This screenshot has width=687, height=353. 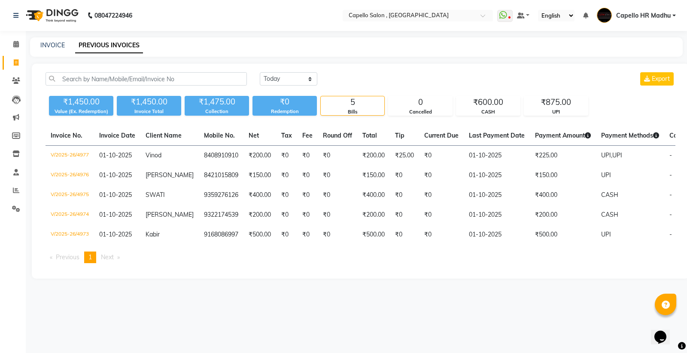 What do you see at coordinates (607, 155) in the screenshot?
I see `span: UPI,` at bounding box center [607, 155].